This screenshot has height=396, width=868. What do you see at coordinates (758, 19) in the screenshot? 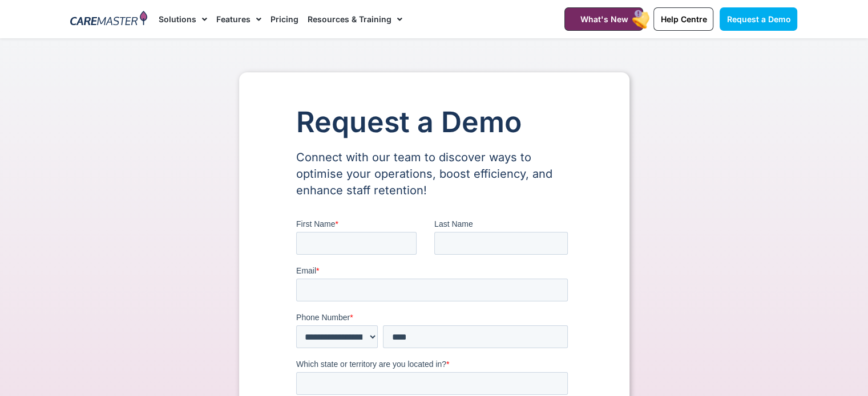
I see `a: Request a Demo` at bounding box center [758, 19].